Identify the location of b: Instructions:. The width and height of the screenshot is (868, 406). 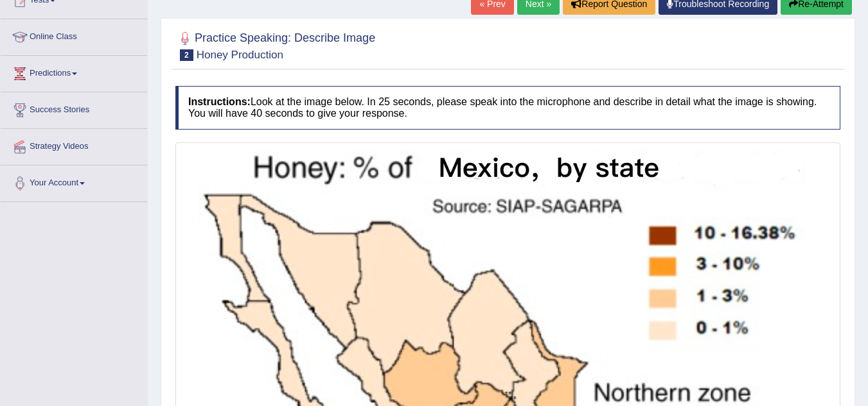
(219, 101).